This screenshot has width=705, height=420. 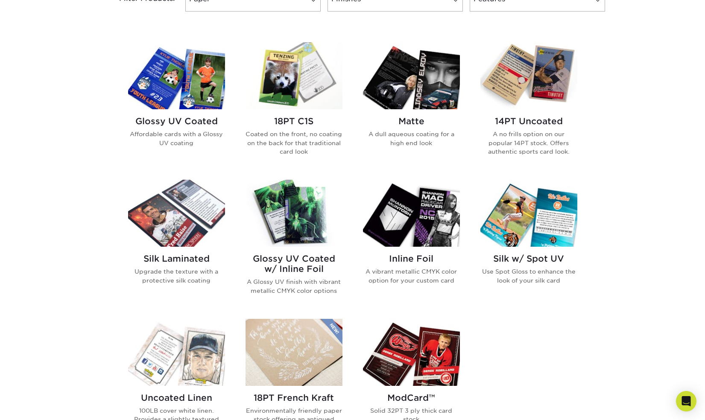 I want to click on h2: 14PT Uncoated, so click(x=528, y=121).